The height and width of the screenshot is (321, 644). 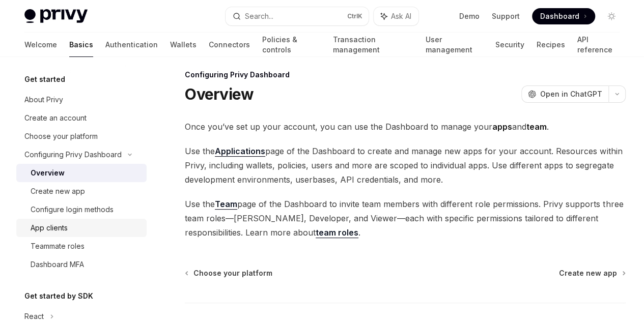 I want to click on button: Open in ChatGPT, so click(x=565, y=94).